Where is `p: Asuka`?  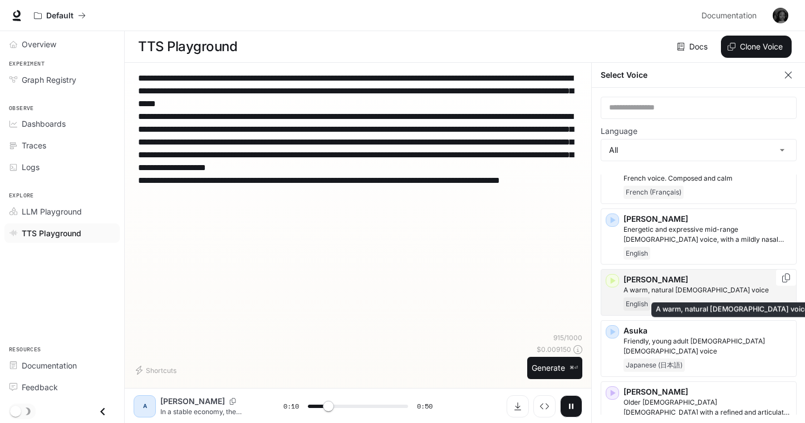
p: Asuka is located at coordinates (707, 331).